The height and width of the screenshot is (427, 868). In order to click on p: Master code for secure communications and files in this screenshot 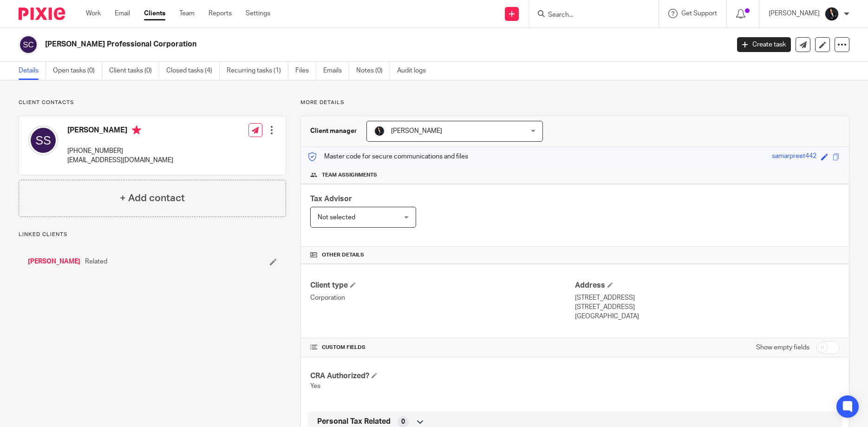, I will do `click(388, 157)`.